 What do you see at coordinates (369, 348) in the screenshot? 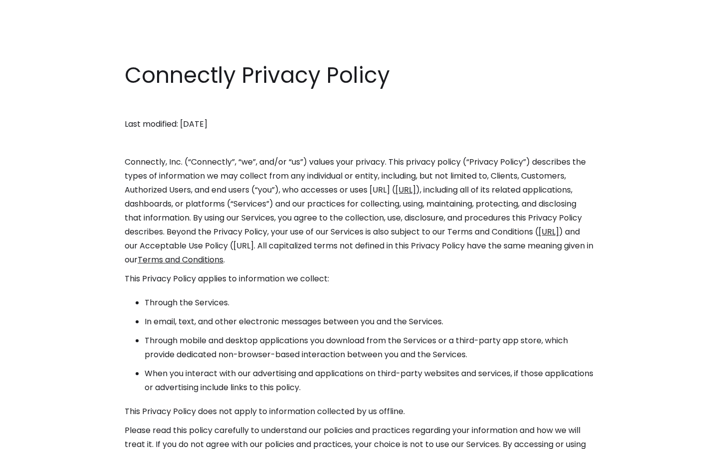
I see `li: Through mobile and desktop applications you download from the Services or a third-party app store...` at bounding box center [369, 348].